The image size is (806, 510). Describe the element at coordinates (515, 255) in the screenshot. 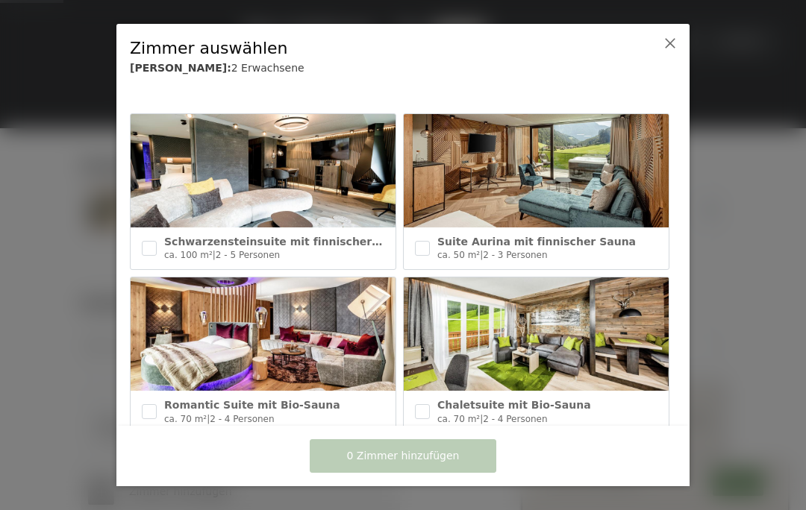

I see `span: 2 - 3 Personen` at that location.